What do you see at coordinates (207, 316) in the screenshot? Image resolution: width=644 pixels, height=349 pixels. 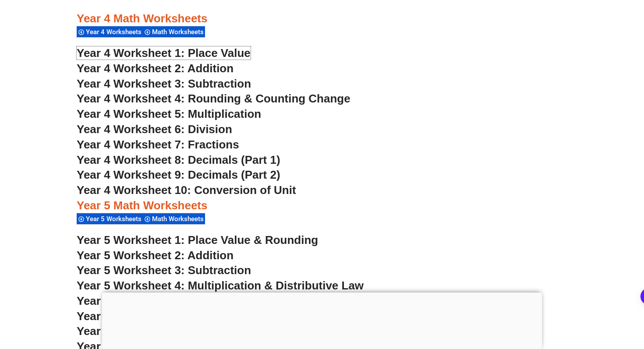 I see `a: Year 5 Worksheet 6: Negative & Absolute Values` at bounding box center [207, 316].